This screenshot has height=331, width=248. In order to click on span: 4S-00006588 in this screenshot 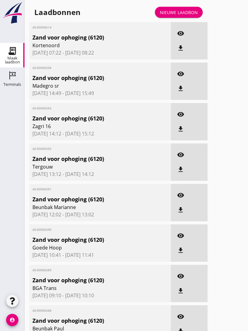, I will do `click(89, 311)`.